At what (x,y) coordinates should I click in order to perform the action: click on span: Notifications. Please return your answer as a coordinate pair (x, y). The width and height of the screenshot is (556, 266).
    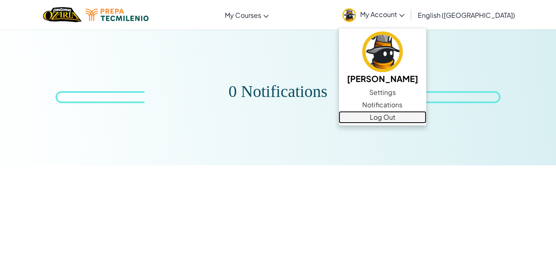
    Looking at the image, I should click on (382, 105).